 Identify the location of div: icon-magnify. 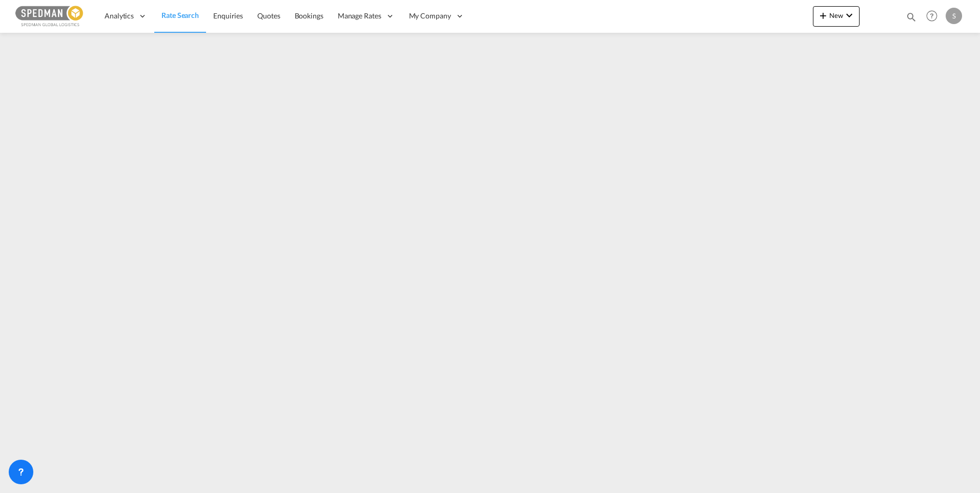
(912, 19).